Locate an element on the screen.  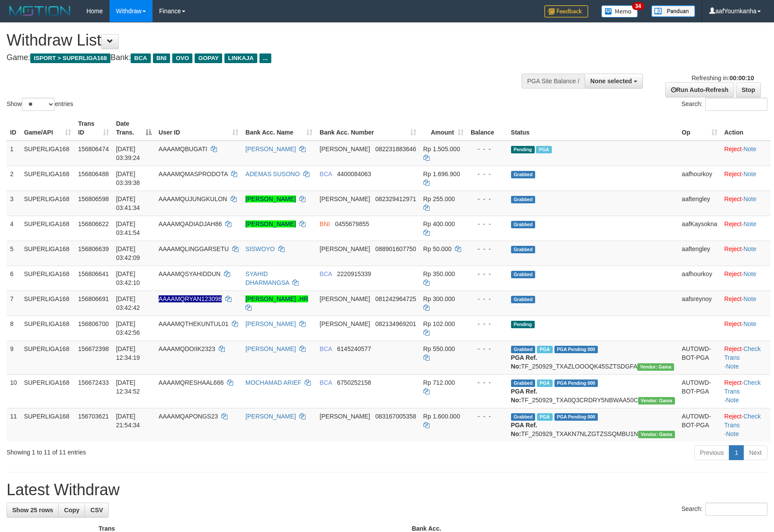
span: GOPAY is located at coordinates (208, 58).